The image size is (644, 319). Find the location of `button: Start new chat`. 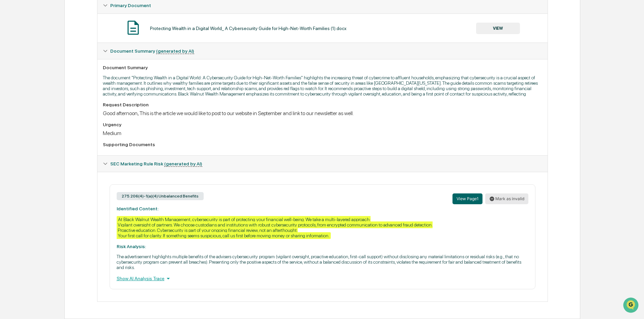

button: Start new chat is located at coordinates (119, 58).